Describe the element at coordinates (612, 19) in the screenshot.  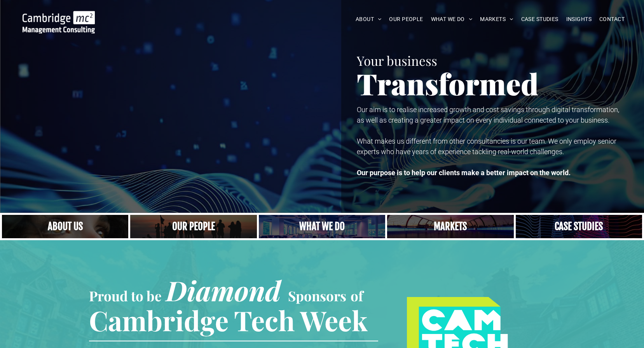
I see `a: CONTACT` at that location.